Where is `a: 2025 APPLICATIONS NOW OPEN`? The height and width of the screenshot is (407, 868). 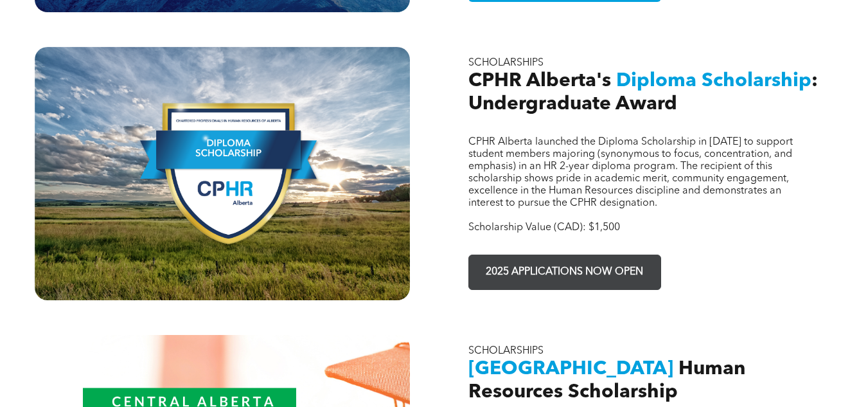
a: 2025 APPLICATIONS NOW OPEN is located at coordinates (565, 272).